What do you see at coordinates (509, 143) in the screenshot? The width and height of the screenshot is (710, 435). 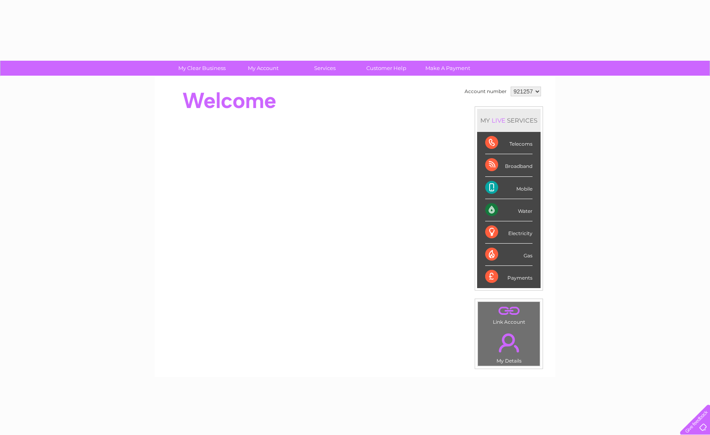 I see `div: Telecoms` at bounding box center [509, 143].